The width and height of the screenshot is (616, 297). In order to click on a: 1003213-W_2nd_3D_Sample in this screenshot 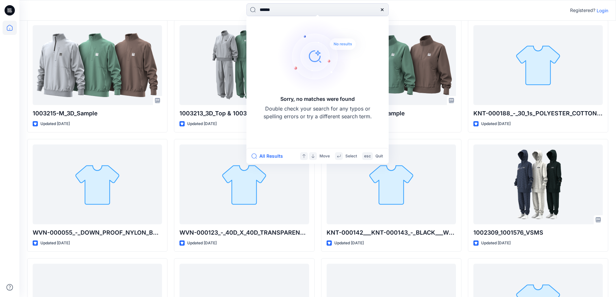, I will do `click(391, 65)`.